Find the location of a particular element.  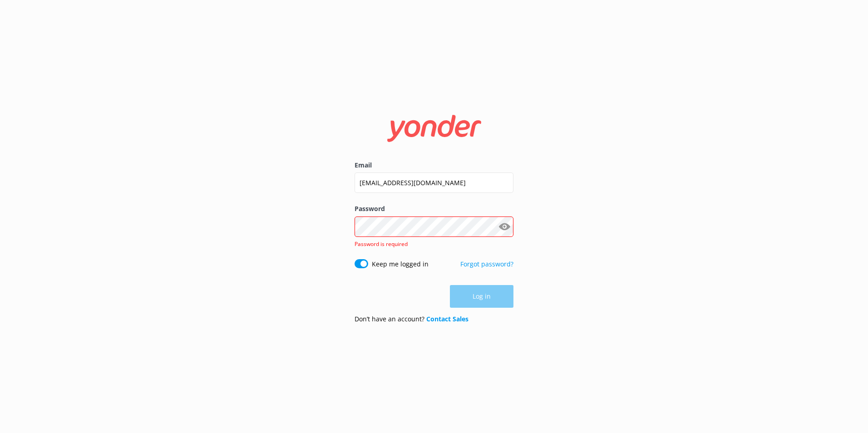

a: Forgot password? is located at coordinates (486, 264).